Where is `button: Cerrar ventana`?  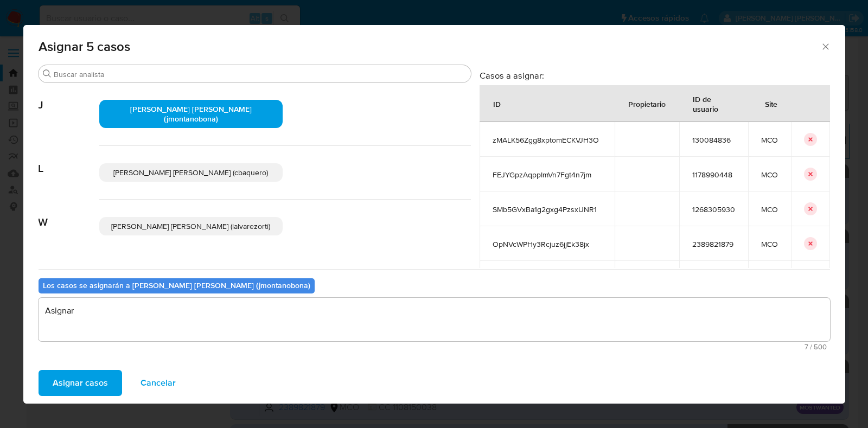 button: Cerrar ventana is located at coordinates (825, 46).